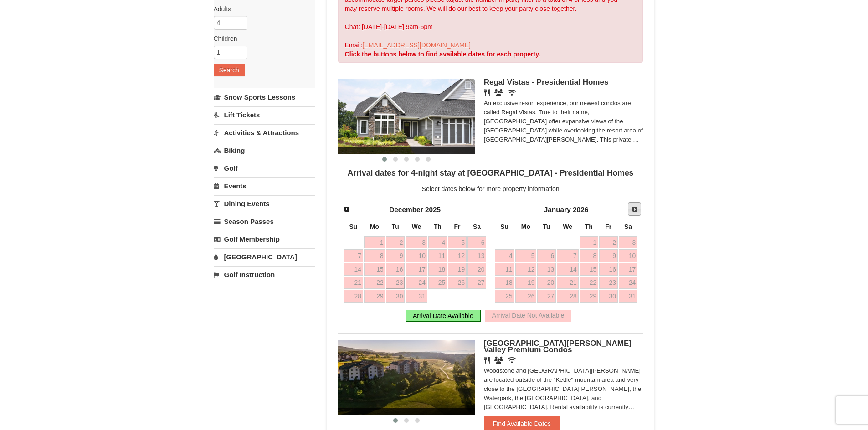 Image resolution: width=868 pixels, height=430 pixels. I want to click on a: Lift Tickets, so click(265, 115).